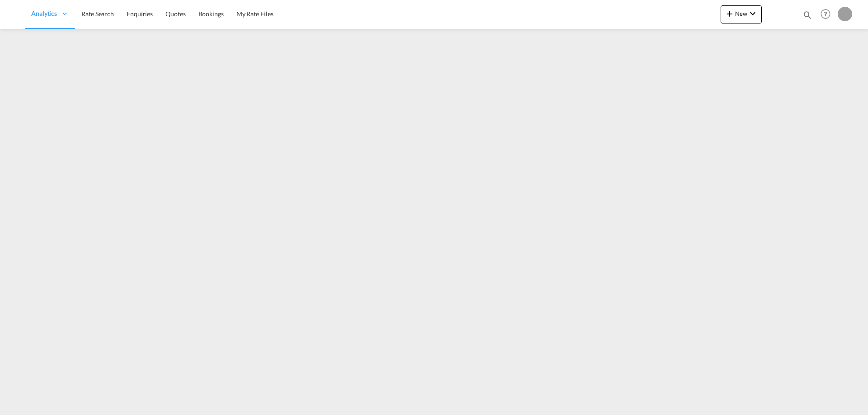 This screenshot has height=415, width=868. Describe the element at coordinates (825, 14) in the screenshot. I see `span: Help` at that location.